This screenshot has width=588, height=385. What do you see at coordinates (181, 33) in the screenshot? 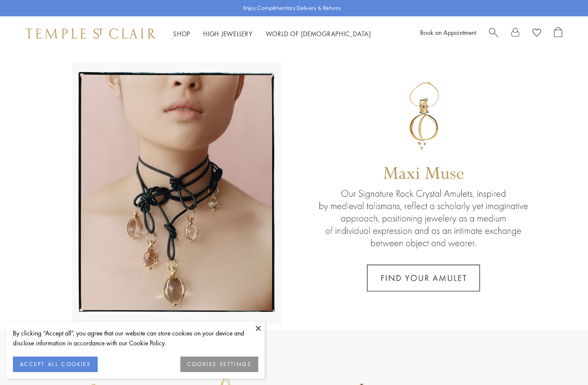
I see `a: ShopShop` at bounding box center [181, 33].